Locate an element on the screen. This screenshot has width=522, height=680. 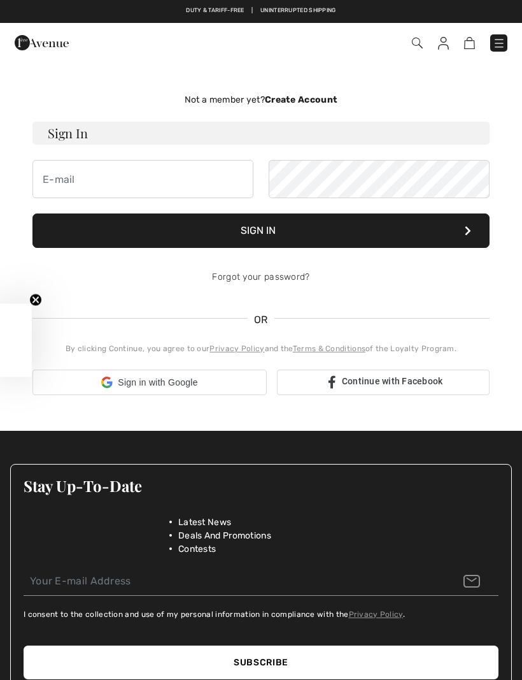
h3: Sign In is located at coordinates (261, 133).